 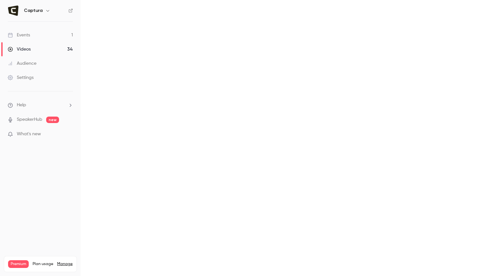 What do you see at coordinates (65, 264) in the screenshot?
I see `a: Manage` at bounding box center [65, 264].